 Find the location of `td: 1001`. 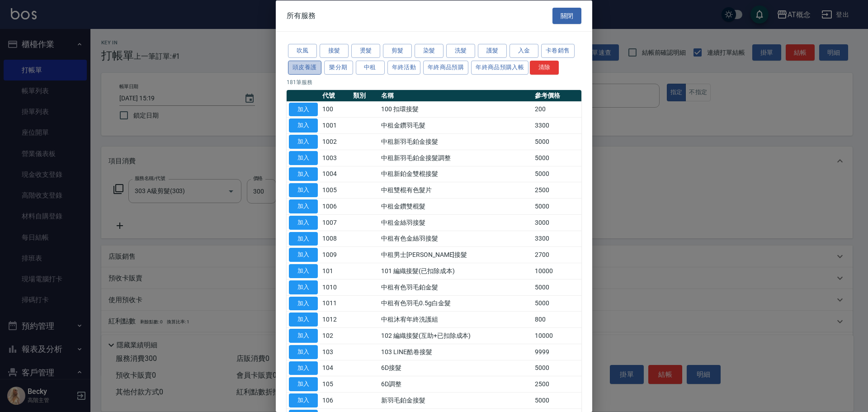

td: 1001 is located at coordinates (335, 126).